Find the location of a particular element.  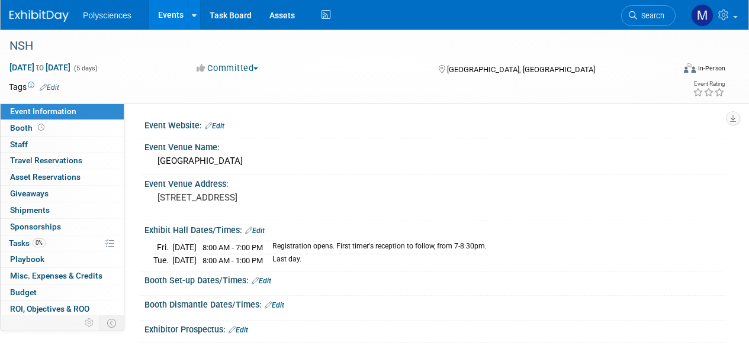

a: Sponsorships is located at coordinates (62, 227).